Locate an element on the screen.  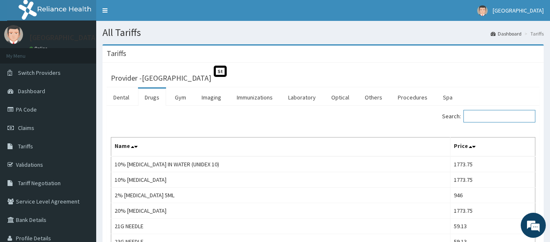
a: Immunizations is located at coordinates (255, 97).